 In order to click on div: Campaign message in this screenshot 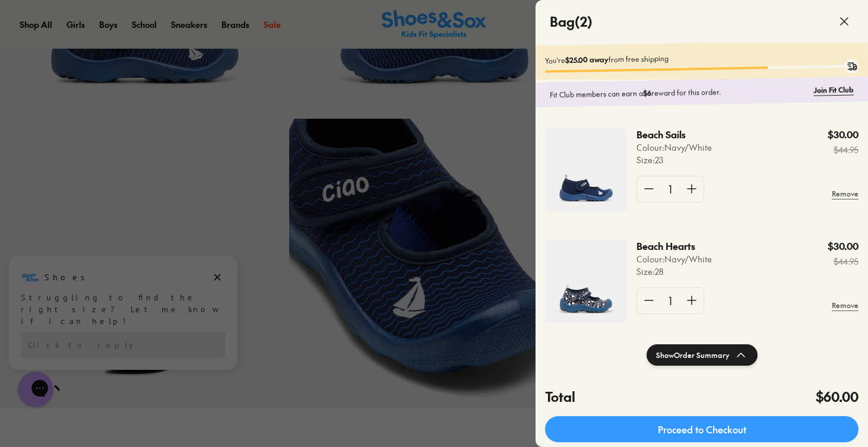, I will do `click(123, 59)`.